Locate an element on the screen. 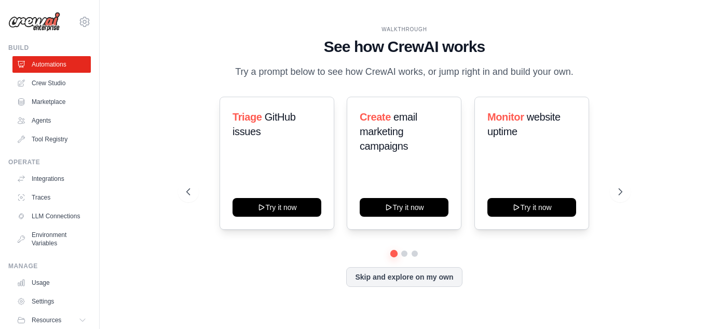 Image resolution: width=709 pixels, height=329 pixels. div: Manage is located at coordinates (49, 266).